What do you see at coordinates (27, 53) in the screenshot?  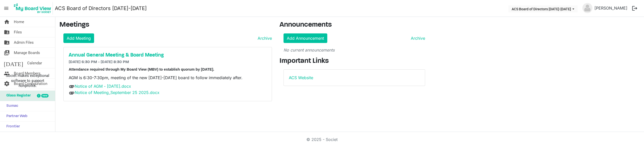 I see `span: Manage Boards` at bounding box center [27, 53].